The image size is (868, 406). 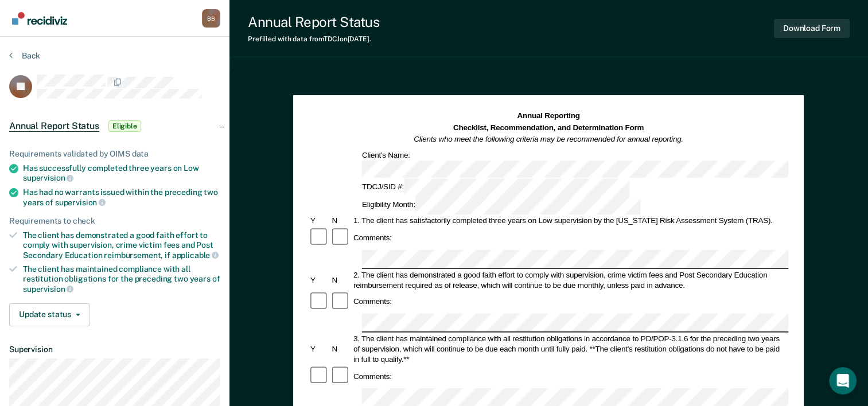 I want to click on div: Eligibility Month:, so click(x=501, y=205).